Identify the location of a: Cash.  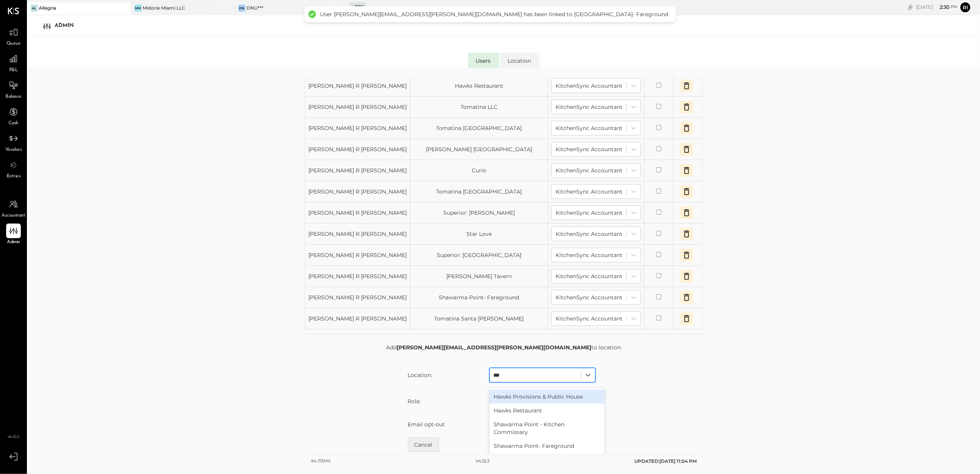
(13, 116).